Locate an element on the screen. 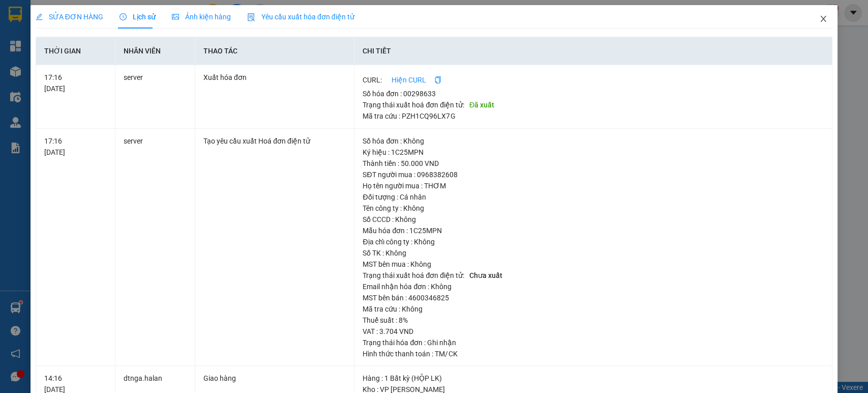  div: Số hóa đơn : Không is located at coordinates (593, 141).